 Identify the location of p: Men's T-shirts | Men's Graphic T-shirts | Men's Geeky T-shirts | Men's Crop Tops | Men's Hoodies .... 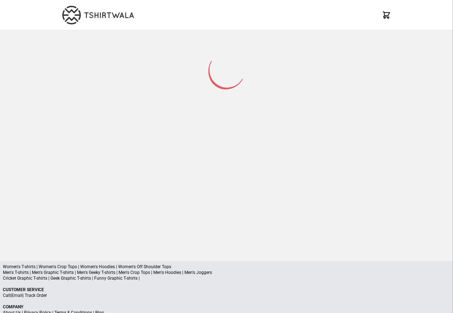
(226, 272).